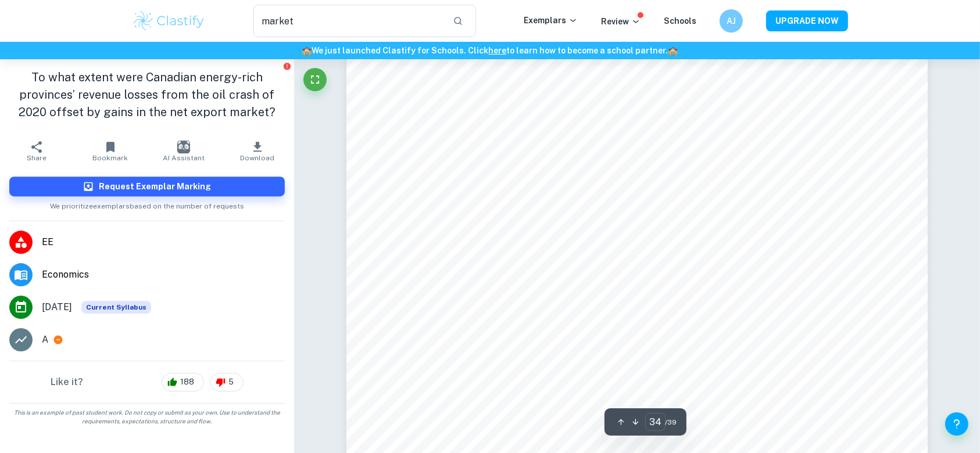 The image size is (980, 453). I want to click on span: Bookmark, so click(110, 158).